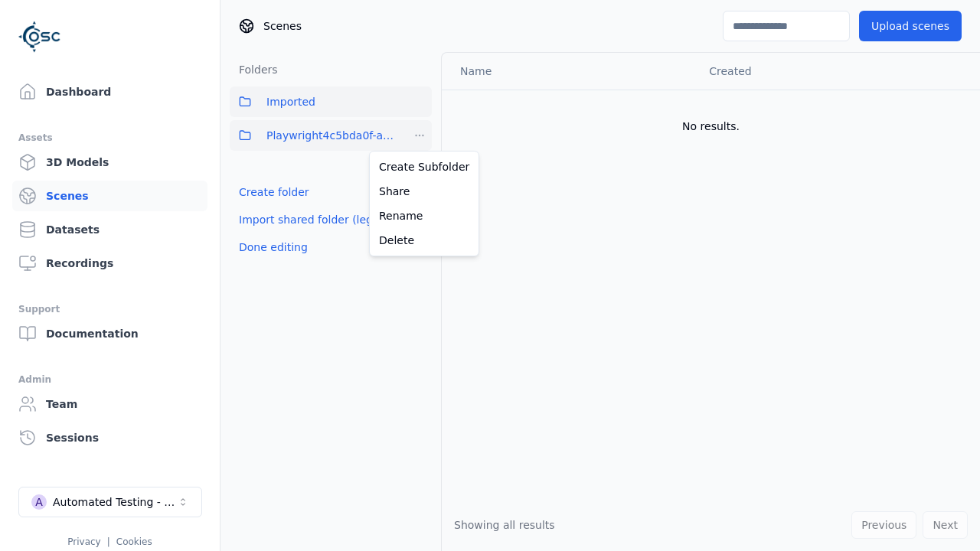  I want to click on div: Delete, so click(425, 240).